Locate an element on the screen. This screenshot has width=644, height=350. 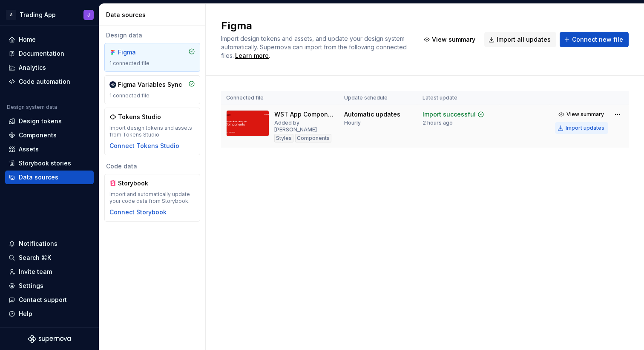
div: Design tokens is located at coordinates (40, 121).